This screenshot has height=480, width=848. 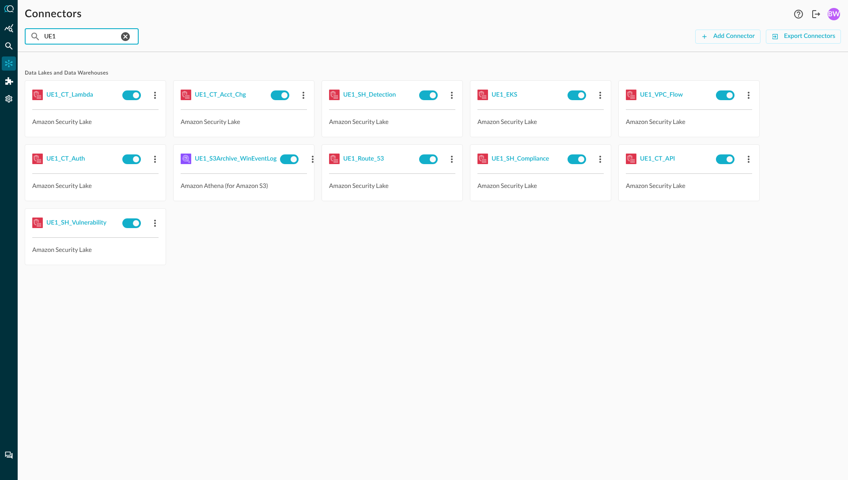 I want to click on input: Search, so click(x=81, y=36).